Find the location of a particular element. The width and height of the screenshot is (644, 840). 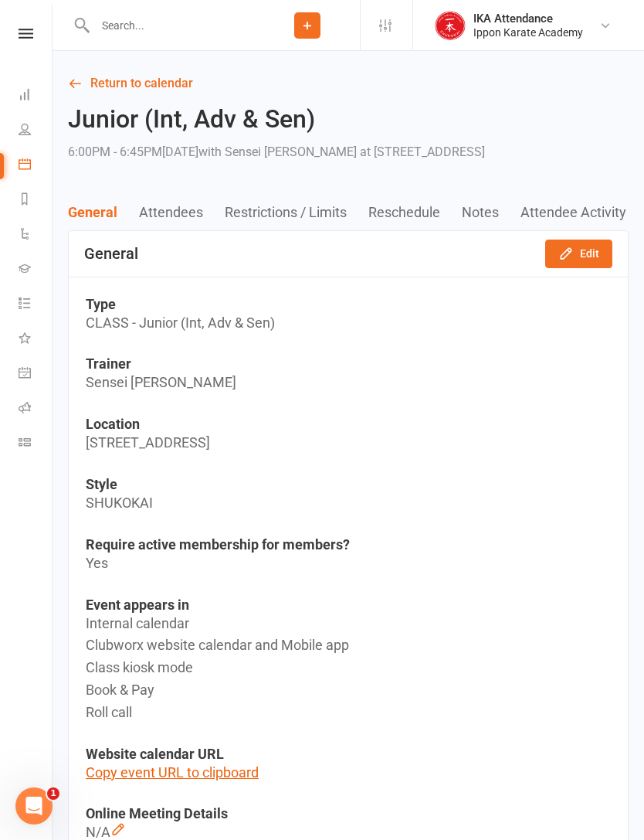

a: Reports is located at coordinates (35, 200).